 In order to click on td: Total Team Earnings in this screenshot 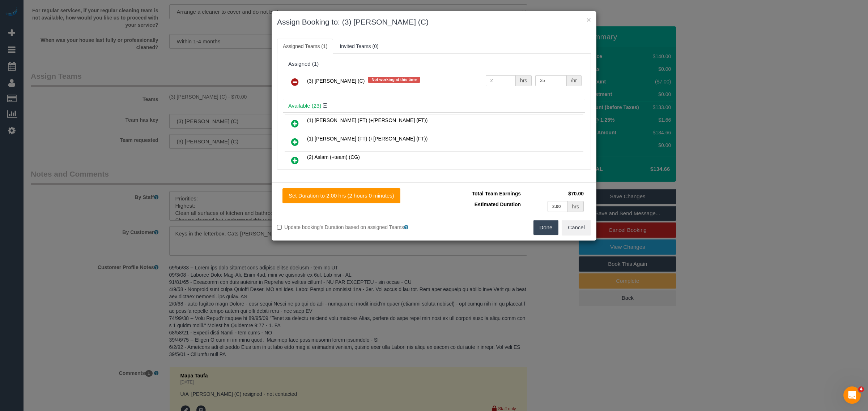, I will do `click(481, 193)`.